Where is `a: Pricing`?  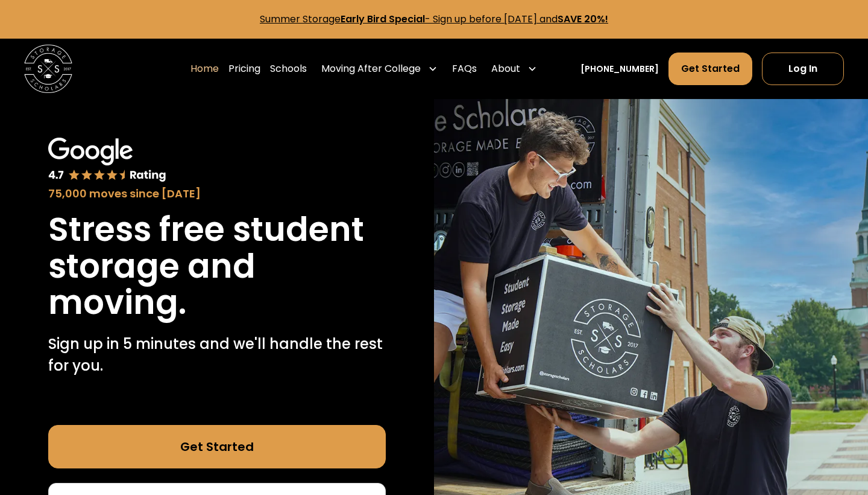
a: Pricing is located at coordinates (244, 69).